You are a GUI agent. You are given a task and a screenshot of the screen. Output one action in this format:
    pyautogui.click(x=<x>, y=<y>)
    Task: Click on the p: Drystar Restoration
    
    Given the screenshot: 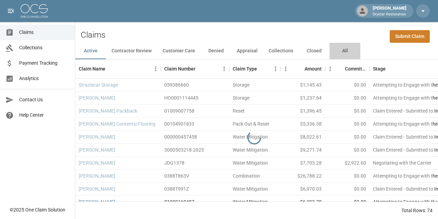 What is the action you would take?
    pyautogui.click(x=389, y=14)
    